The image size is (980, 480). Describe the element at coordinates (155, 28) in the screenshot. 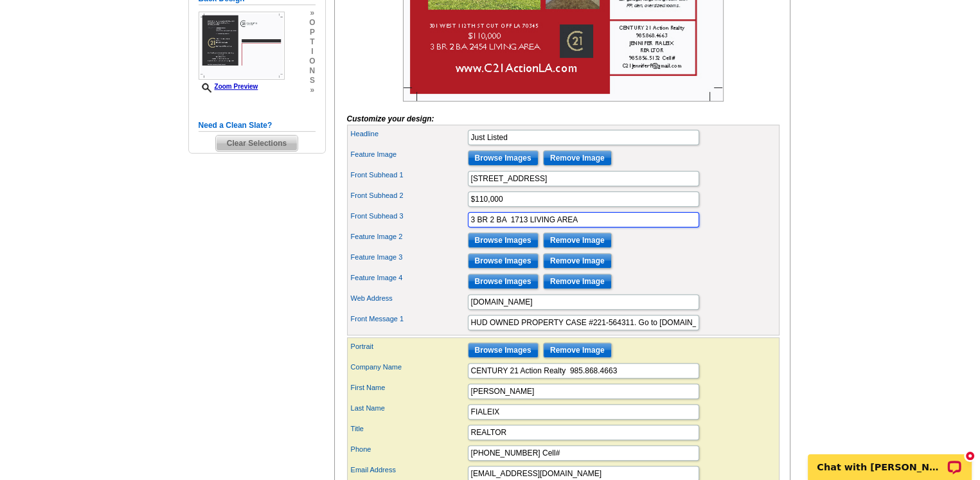

I see `button: Open LiveChat chat widget` at that location.